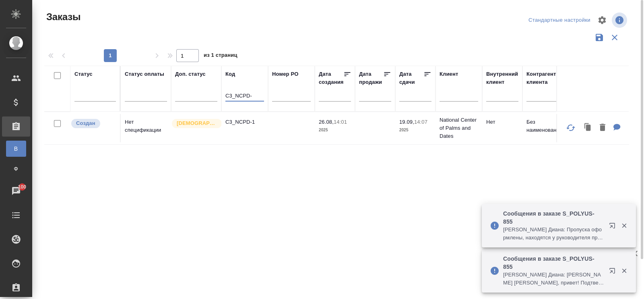  Describe the element at coordinates (412, 78) in the screenshot. I see `div: Дата сдачи` at that location.